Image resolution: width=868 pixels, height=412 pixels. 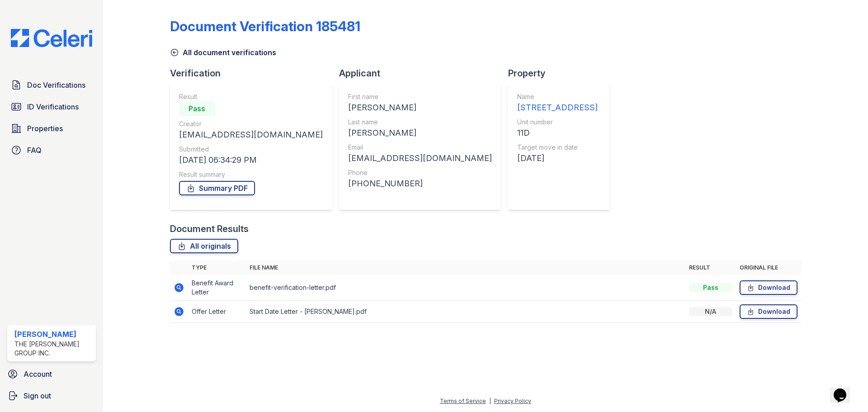 I want to click on img: CE_Logo_Blue-a8612792a0a2168367f1c8372b55b34899dd931a85d93a1a3d3e32e68fde9ad4.png, so click(x=52, y=38).